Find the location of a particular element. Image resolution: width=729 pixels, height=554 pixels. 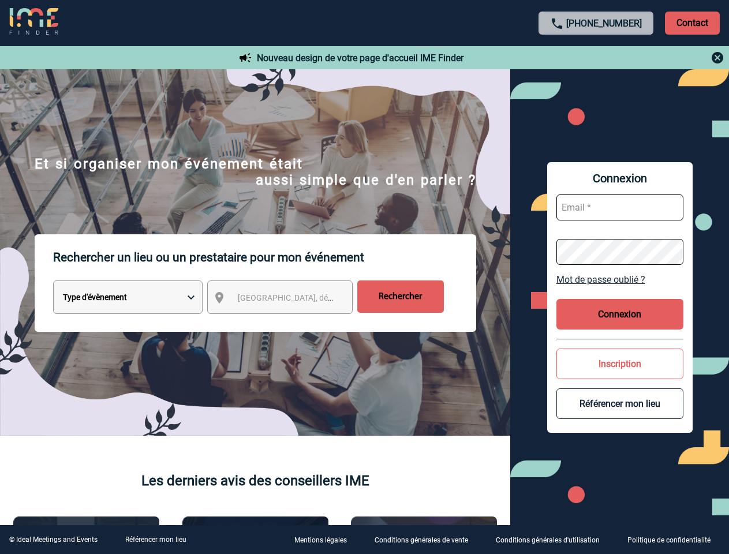

a: Mentions légales is located at coordinates (325, 539).